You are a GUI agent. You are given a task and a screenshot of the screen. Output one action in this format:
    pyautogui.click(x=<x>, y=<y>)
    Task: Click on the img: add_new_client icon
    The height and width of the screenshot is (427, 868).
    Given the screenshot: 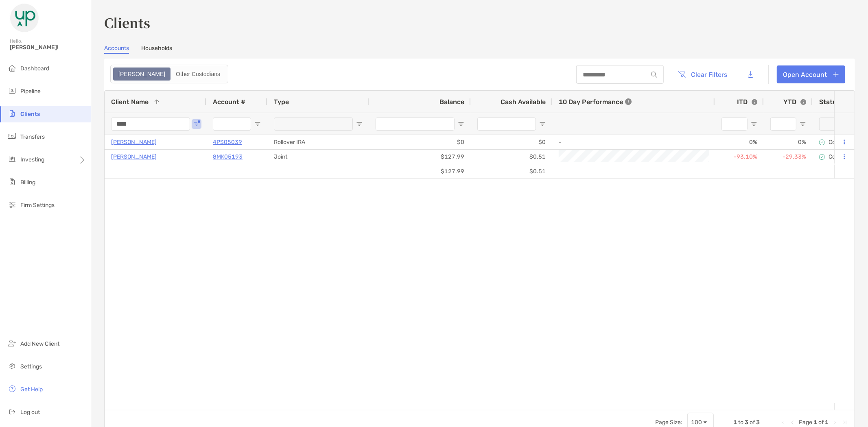 What is the action you would take?
    pyautogui.click(x=12, y=343)
    